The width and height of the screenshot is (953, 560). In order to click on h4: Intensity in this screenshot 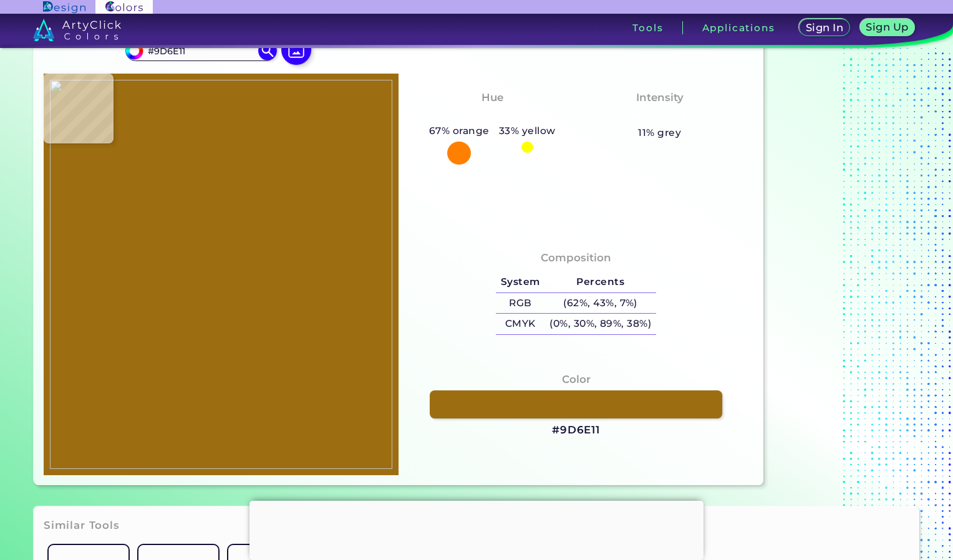, I will do `click(660, 98)`.